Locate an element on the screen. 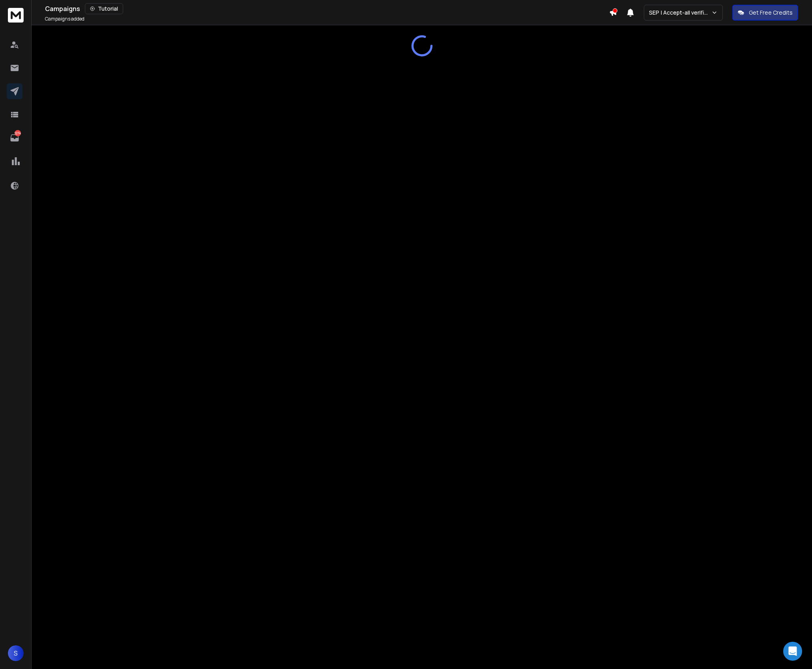  p: Campaigns added is located at coordinates (64, 19).